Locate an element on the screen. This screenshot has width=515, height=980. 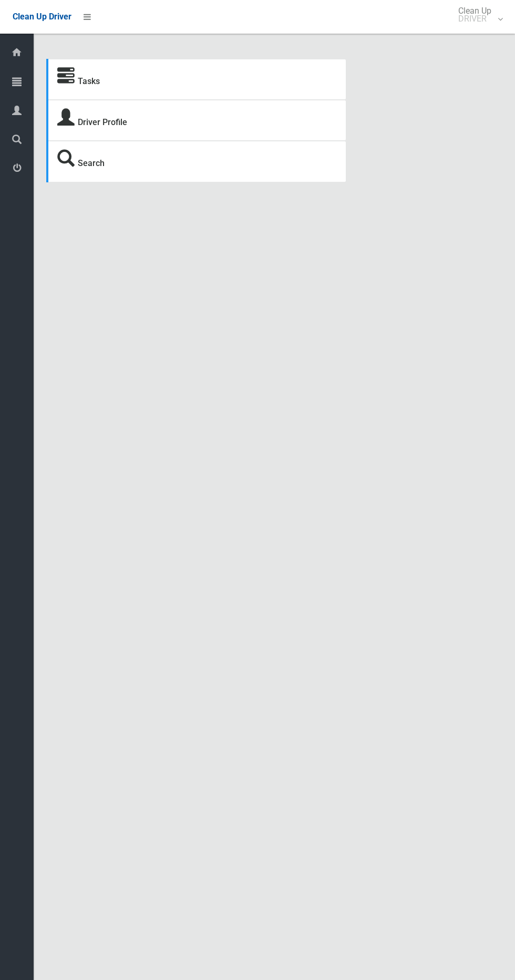
span: Clean Up Driver is located at coordinates (42, 17).